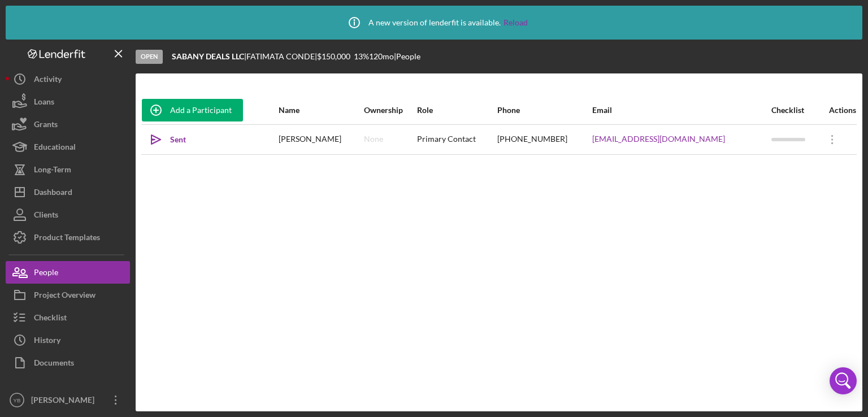 The image size is (868, 417). I want to click on a: History, so click(67, 340).